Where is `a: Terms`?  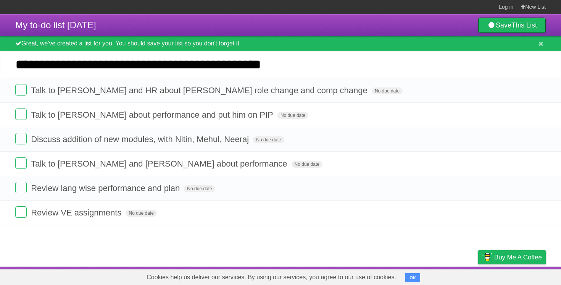
a: Terms is located at coordinates (451, 276).